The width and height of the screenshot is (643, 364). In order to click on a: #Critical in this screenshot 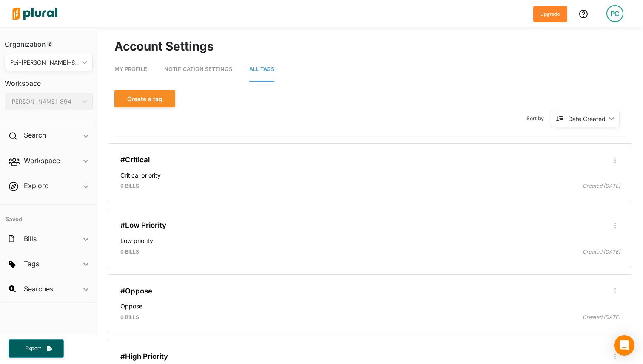, I will do `click(134, 159)`.